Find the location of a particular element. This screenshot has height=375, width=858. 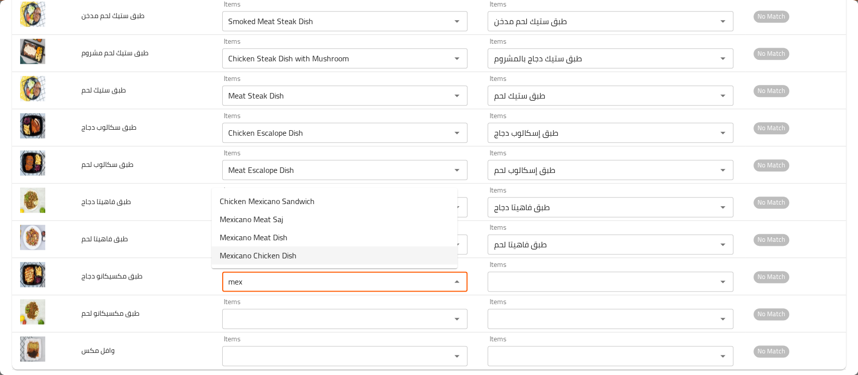

img: طبق فاهيتا دجاج is located at coordinates (33, 200).